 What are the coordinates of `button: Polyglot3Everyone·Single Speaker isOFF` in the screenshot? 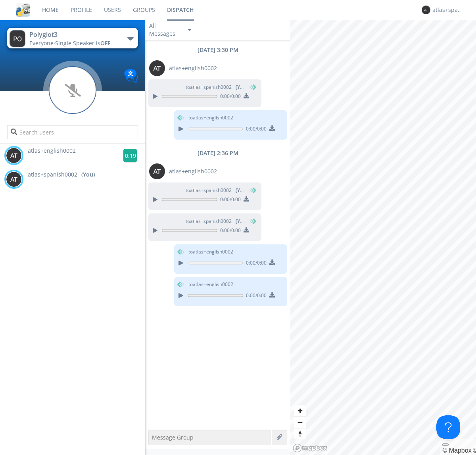 It's located at (72, 38).